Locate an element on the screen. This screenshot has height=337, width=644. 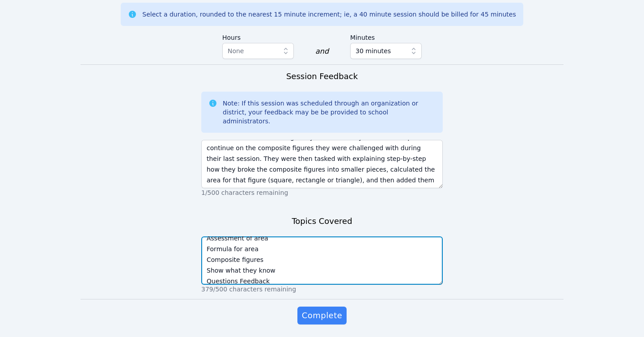
textarea: Introductions Check-in Assessment of area Formula for area Composite figures Show what they know ... is located at coordinates (322, 260).